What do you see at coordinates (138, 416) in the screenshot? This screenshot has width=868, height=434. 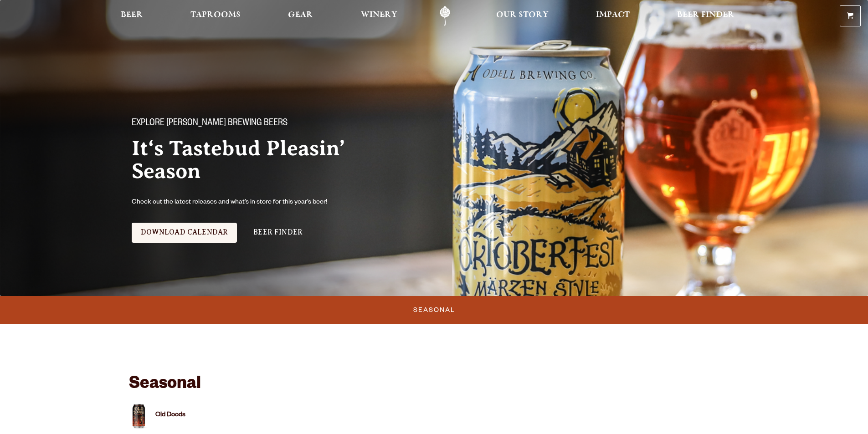 I see `img: Beer can for Old Doods` at bounding box center [138, 416].